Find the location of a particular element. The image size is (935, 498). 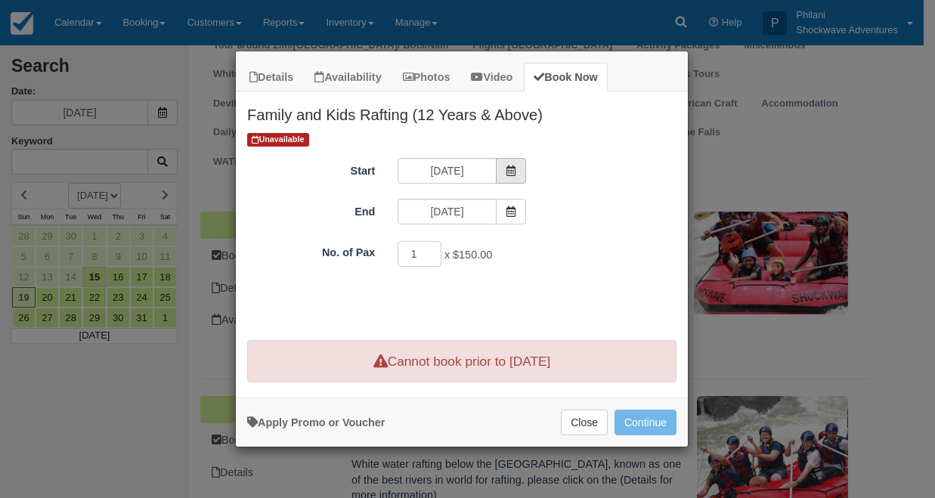

a: Photos is located at coordinates (426, 77).